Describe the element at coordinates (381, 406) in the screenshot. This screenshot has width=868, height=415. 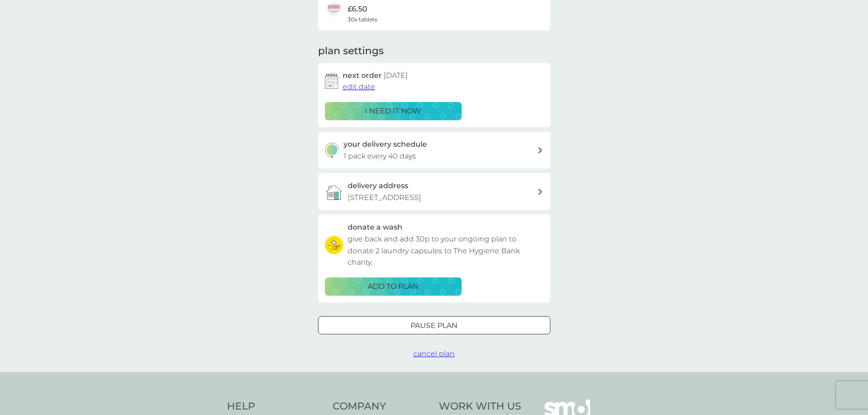
I see `h4: Company` at that location.